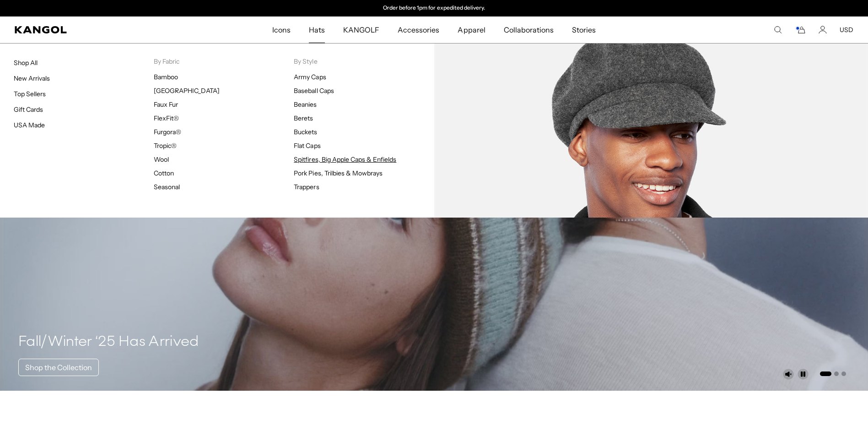 The height and width of the screenshot is (437, 868). Describe the element at coordinates (418, 30) in the screenshot. I see `span: Accessories` at that location.